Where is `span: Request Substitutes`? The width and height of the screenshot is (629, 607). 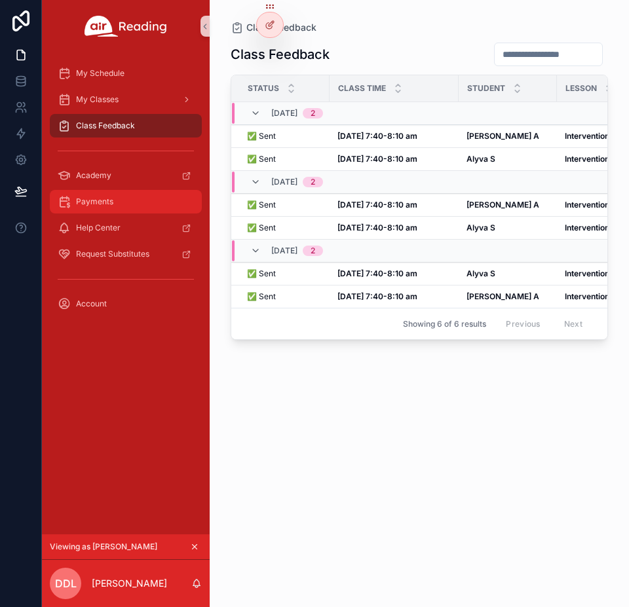
span: Request Substitutes is located at coordinates (113, 254).